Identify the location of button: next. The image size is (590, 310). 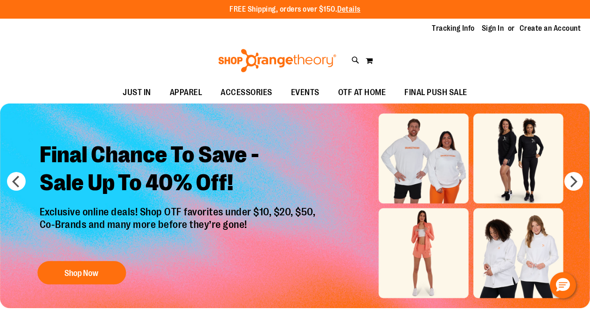
(574, 182).